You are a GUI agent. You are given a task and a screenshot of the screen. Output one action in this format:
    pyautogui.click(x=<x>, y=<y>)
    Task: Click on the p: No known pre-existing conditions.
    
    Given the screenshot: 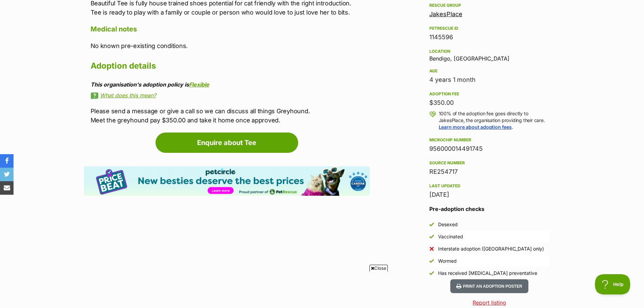 What is the action you would take?
    pyautogui.click(x=230, y=46)
    